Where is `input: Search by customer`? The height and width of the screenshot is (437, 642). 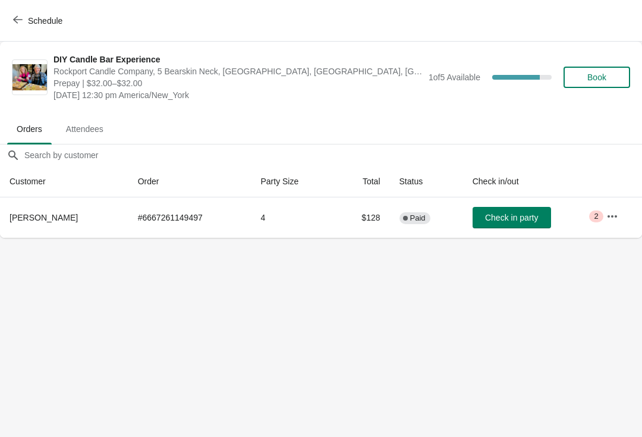 input: Search by customer is located at coordinates (333, 155).